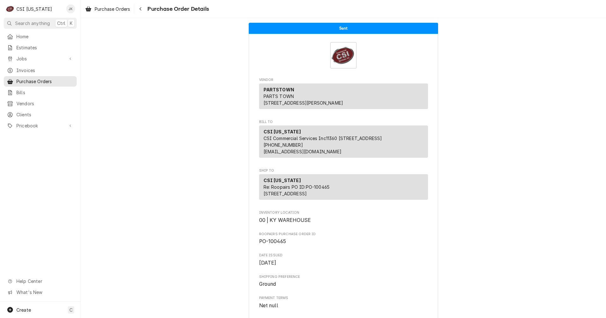  What do you see at coordinates (45, 36) in the screenshot?
I see `span: Home` at bounding box center [45, 36].